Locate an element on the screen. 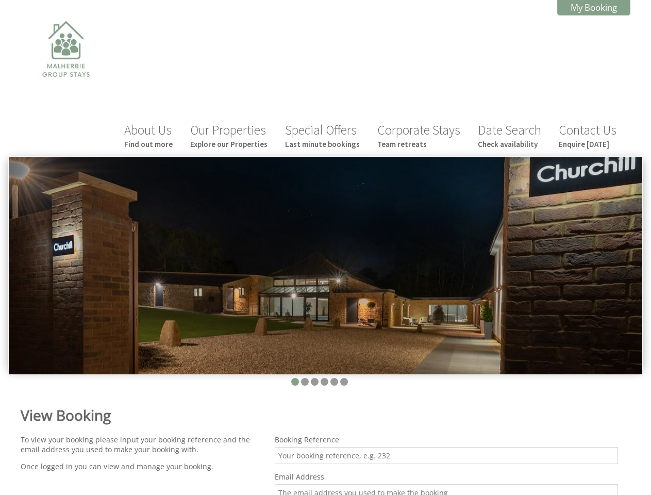  label: Booking Reference is located at coordinates (446, 439).